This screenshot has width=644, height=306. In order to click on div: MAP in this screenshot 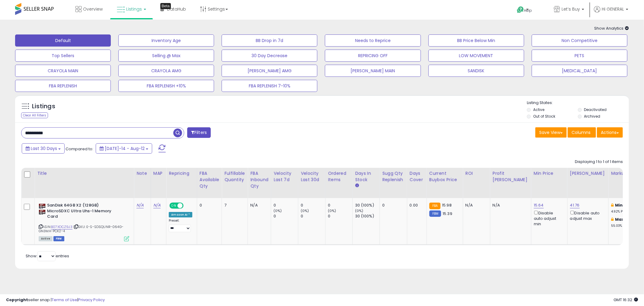, I will do `click(159, 173)`.